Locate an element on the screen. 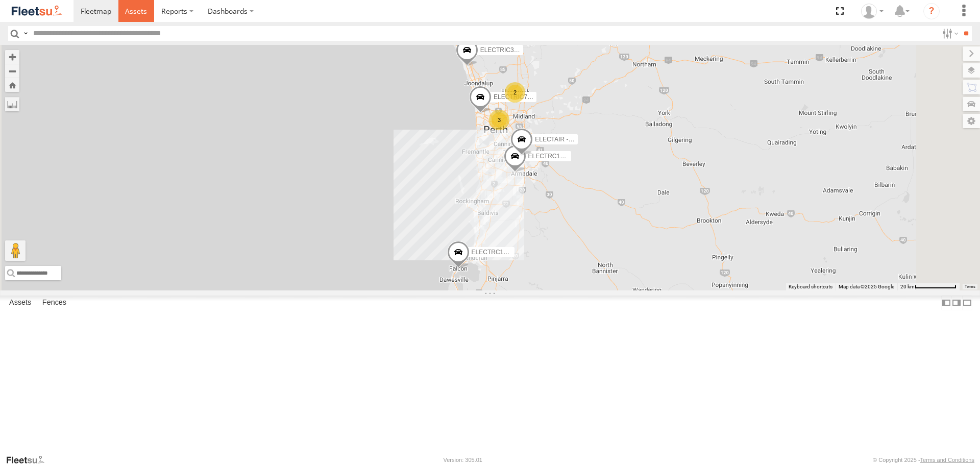 The width and height of the screenshot is (980, 465). img: fleetsu-logo-horizontal.svg is located at coordinates (36, 11).